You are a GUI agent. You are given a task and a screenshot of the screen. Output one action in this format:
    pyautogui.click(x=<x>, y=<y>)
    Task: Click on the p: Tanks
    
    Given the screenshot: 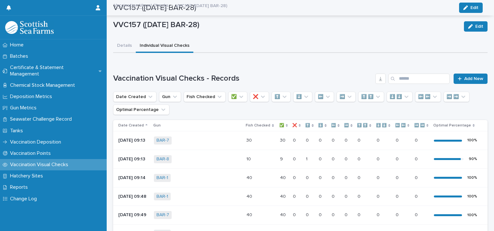 What is the action you would take?
    pyautogui.click(x=18, y=131)
    